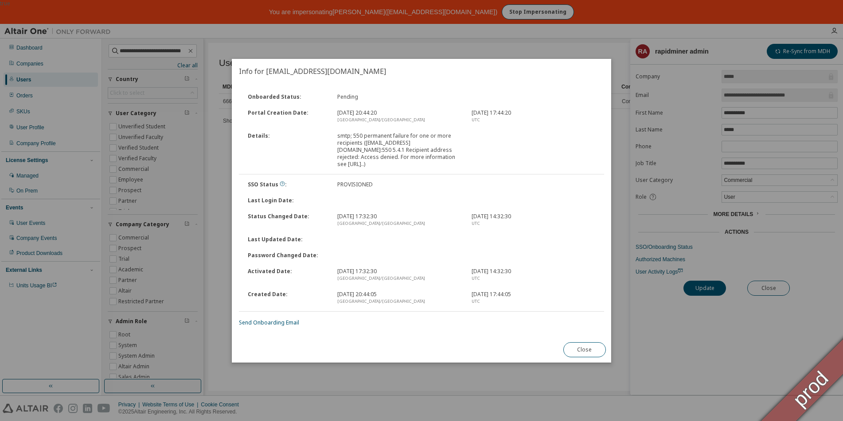 This screenshot has width=843, height=421. Describe the element at coordinates (584, 350) in the screenshot. I see `button: Close` at that location.